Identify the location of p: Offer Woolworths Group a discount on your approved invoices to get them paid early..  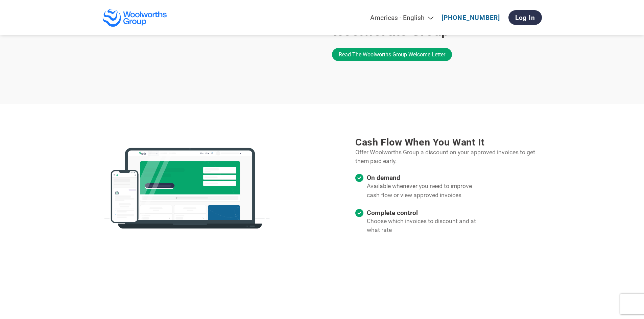
(448, 157).